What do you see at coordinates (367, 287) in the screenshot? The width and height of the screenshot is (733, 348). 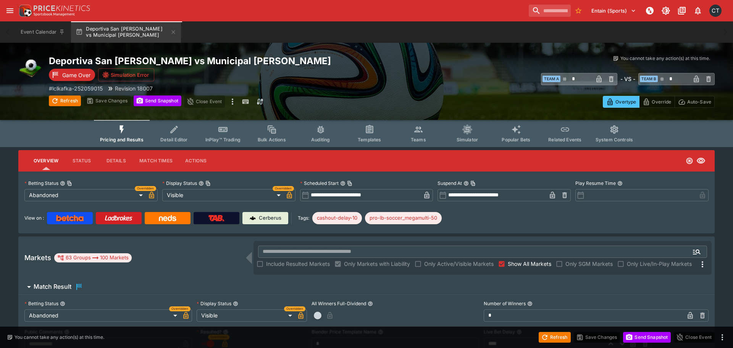 I see `button: Match Result` at bounding box center [367, 287].